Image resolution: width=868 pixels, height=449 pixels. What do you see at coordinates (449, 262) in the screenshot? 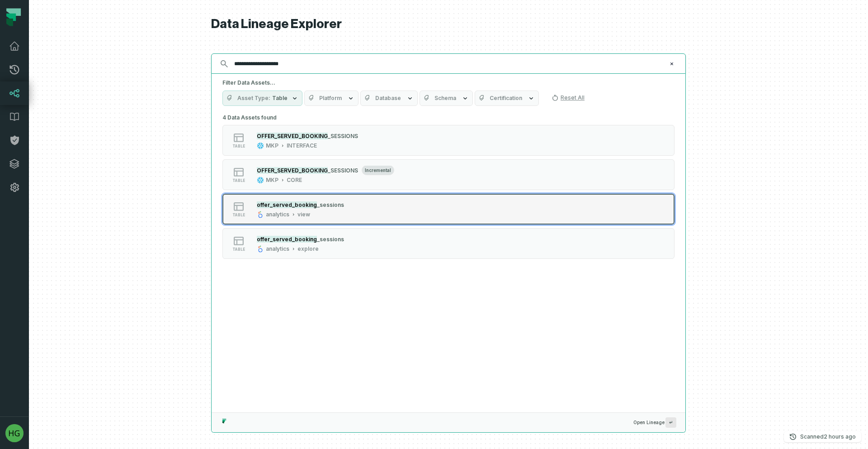
I see `div: Suggestions` at bounding box center [449, 262].